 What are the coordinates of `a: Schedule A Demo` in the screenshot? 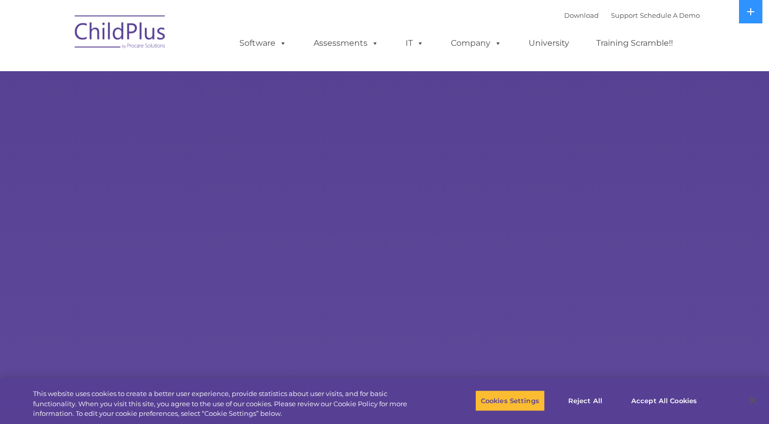 It's located at (670, 15).